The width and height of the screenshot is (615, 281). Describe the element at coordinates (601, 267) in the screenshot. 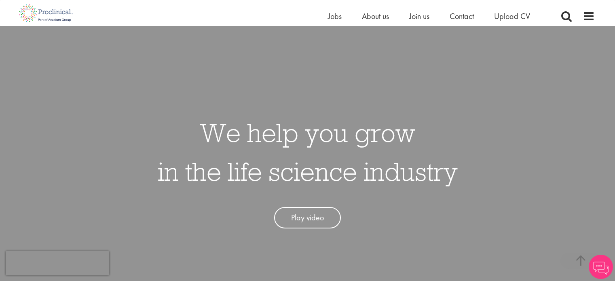

I see `img: Chatbot` at that location.